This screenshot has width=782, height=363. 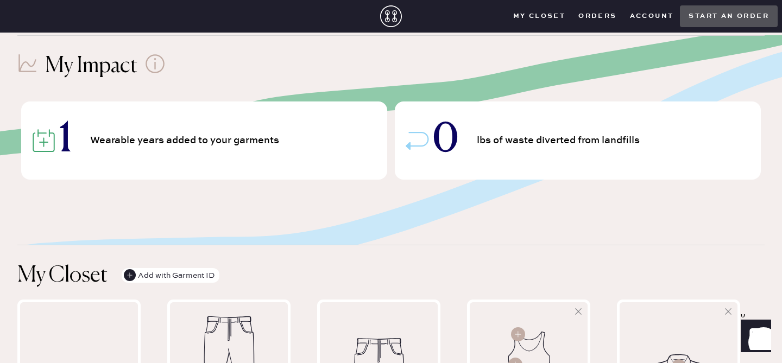 I want to click on div: Add with Garment ID, so click(x=169, y=276).